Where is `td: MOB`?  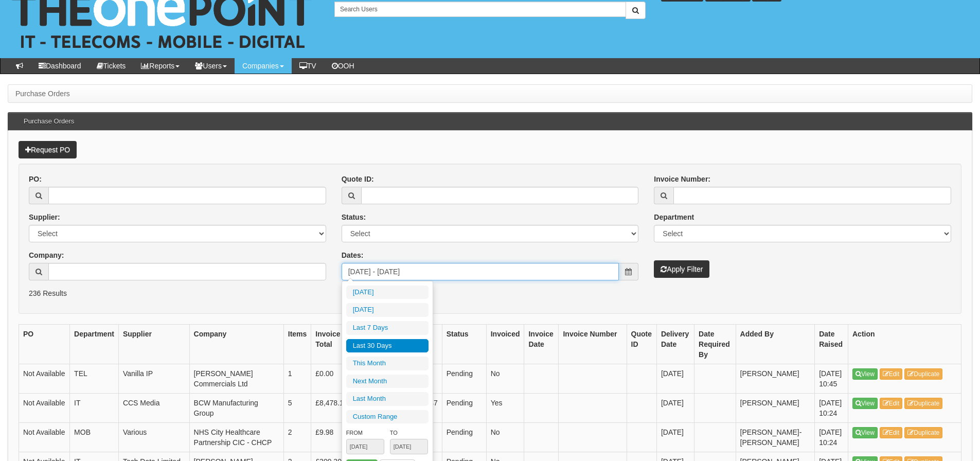 td: MOB is located at coordinates (94, 436).